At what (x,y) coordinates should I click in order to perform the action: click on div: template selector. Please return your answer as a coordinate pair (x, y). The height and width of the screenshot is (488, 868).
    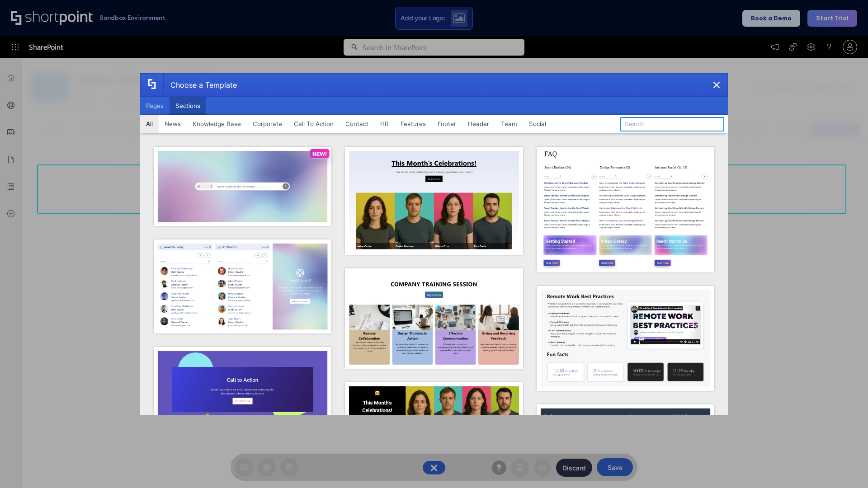
    Looking at the image, I should click on (434, 244).